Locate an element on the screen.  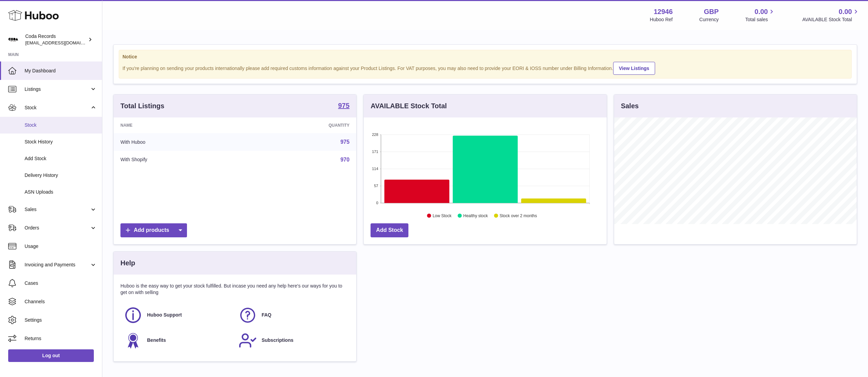
span: Invoicing and Payments is located at coordinates (57, 265).